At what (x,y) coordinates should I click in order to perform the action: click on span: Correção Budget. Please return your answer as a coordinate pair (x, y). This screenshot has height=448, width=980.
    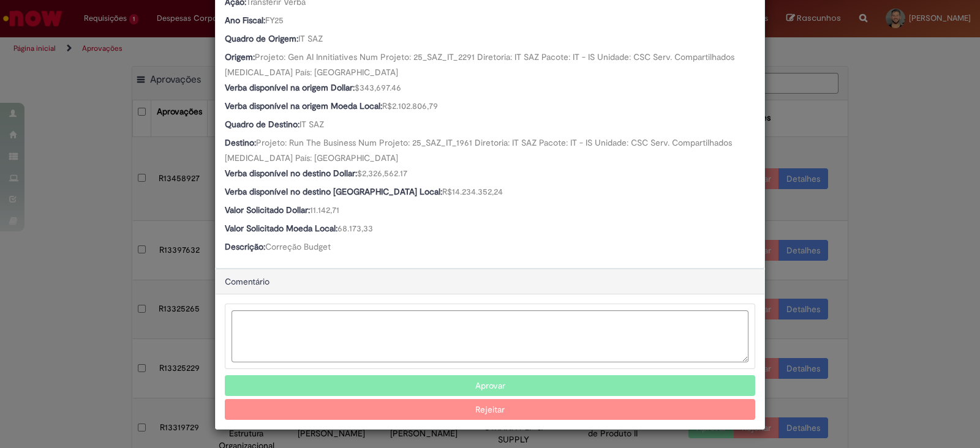
    Looking at the image, I should click on (297, 247).